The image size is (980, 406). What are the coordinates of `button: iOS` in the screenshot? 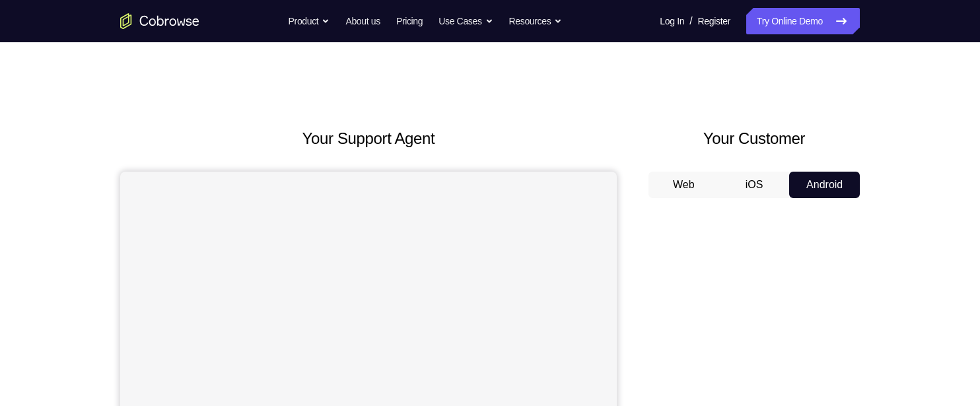 It's located at (754, 185).